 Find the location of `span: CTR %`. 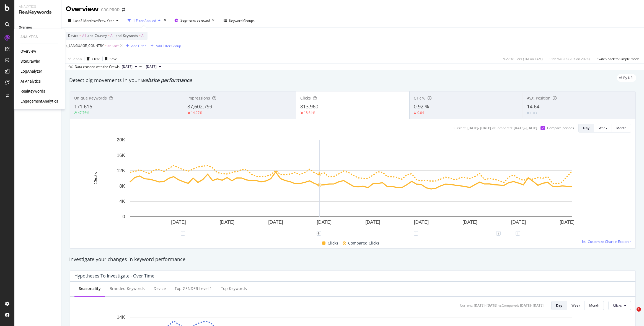

span: CTR % is located at coordinates (419, 98).